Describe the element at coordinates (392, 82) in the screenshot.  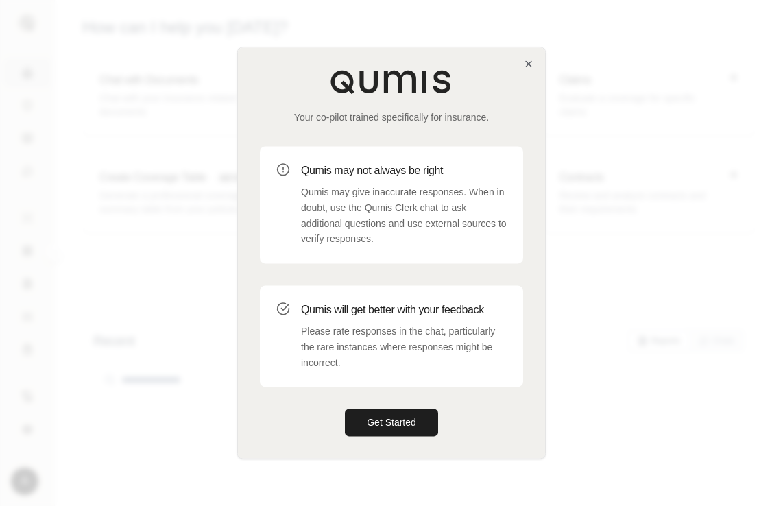
I see `img: Qumis Logo` at that location.